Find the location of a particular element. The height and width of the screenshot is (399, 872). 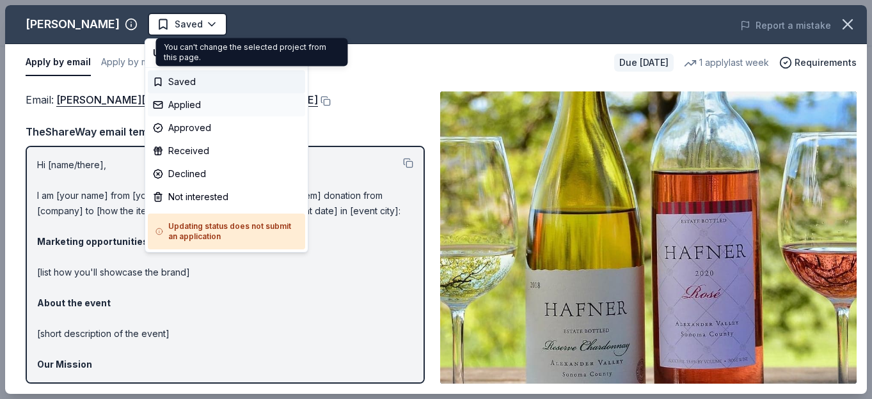

div: Saved is located at coordinates (226, 82).